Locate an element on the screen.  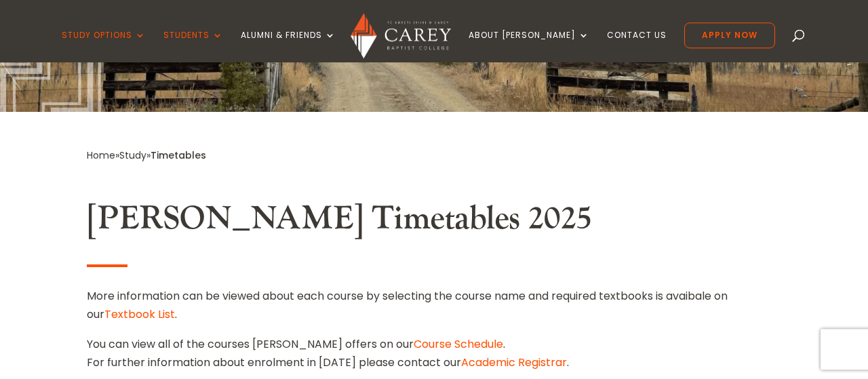
p: More information can be viewed about each course by selecting the course name and required textbo... is located at coordinates (434, 310).